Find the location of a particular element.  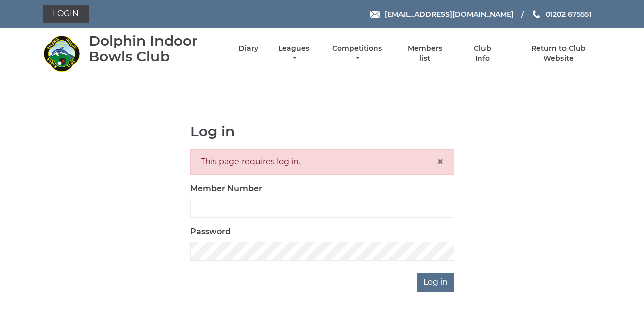

a: Competitions is located at coordinates (356, 53).